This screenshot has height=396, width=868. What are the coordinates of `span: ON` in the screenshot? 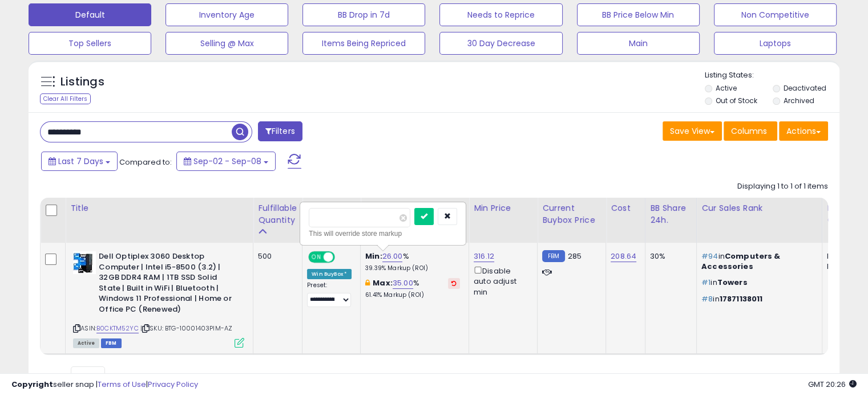 It's located at (316, 257).